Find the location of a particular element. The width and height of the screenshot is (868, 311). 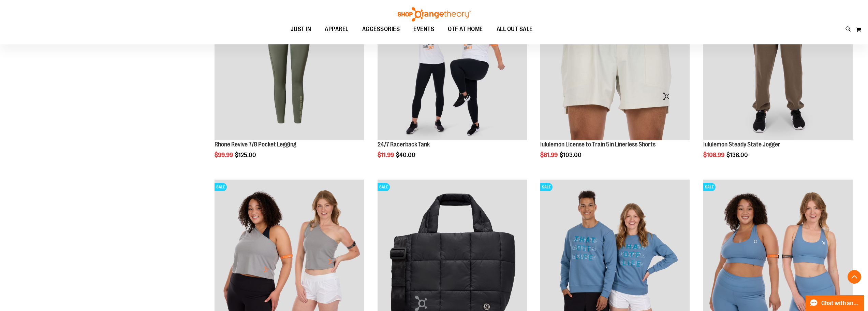

span: ALL OUT SALE is located at coordinates (515, 29).